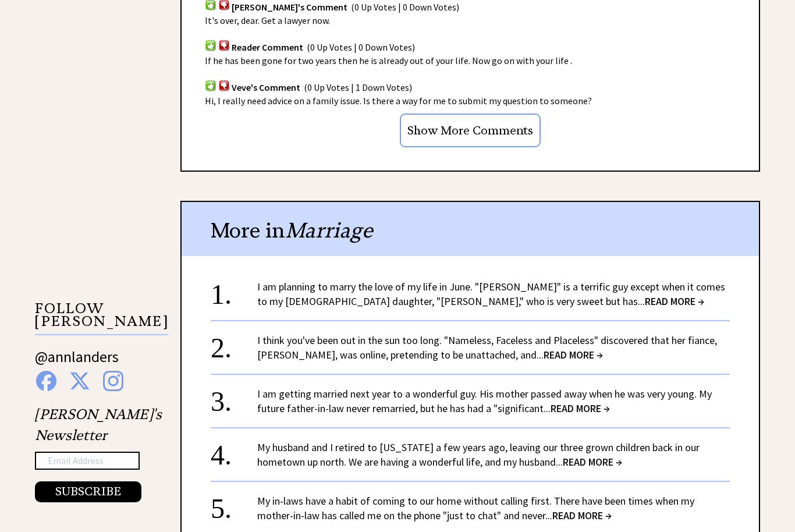 The width and height of the screenshot is (795, 532). What do you see at coordinates (234, 451) in the screenshot?
I see `div: 4.` at bounding box center [234, 451].